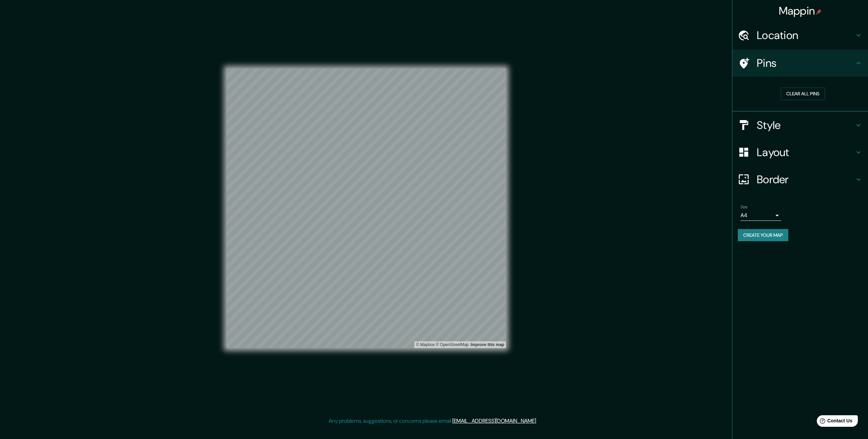  What do you see at coordinates (801, 35) in the screenshot?
I see `div: Location` at bounding box center [801, 35].